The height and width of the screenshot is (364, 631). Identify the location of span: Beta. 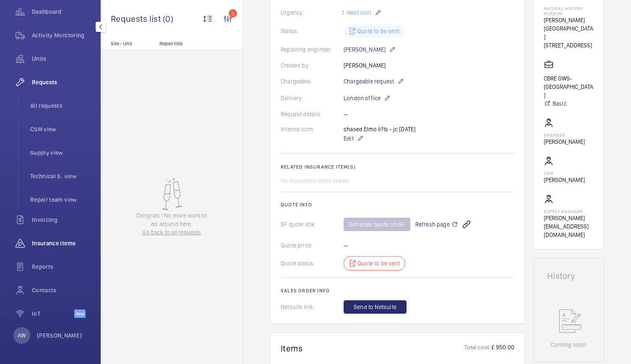
(80, 314).